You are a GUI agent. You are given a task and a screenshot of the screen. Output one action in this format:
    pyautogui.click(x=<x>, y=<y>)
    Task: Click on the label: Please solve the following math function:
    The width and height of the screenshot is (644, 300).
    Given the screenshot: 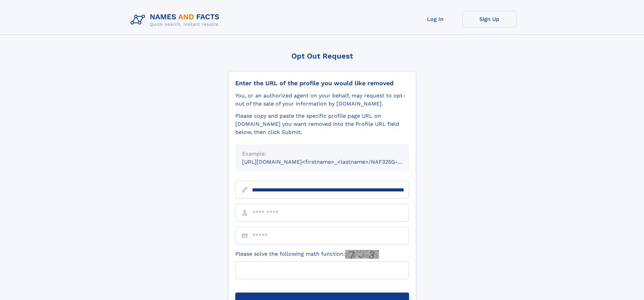 What is the action you would take?
    pyautogui.click(x=307, y=254)
    